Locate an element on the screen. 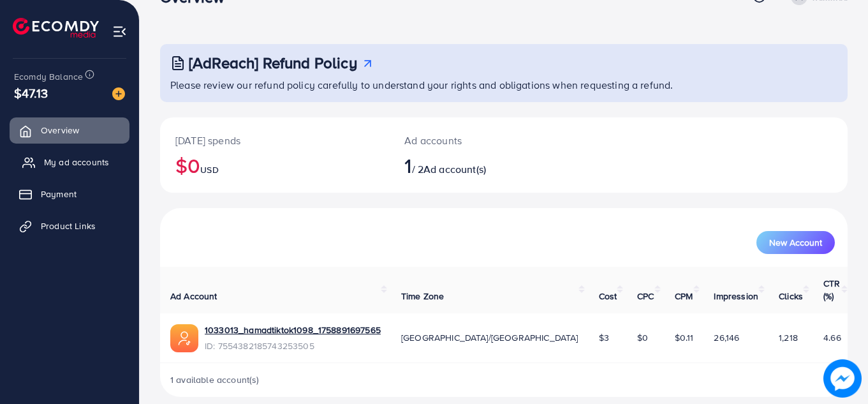 The image size is (868, 404). span: Cost is located at coordinates (607, 296).